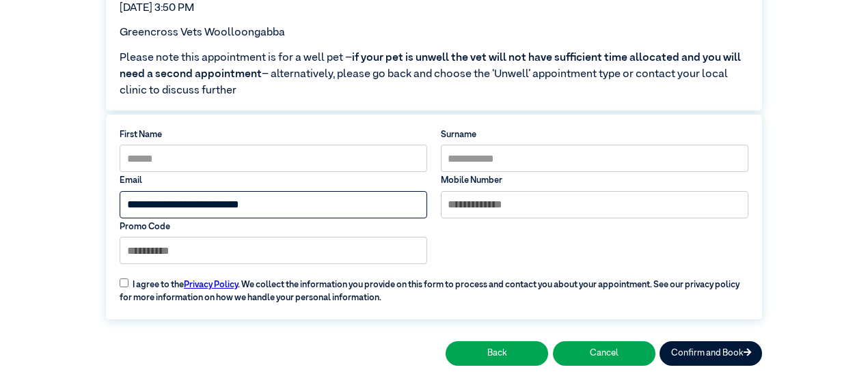  Describe the element at coordinates (433, 287) in the screenshot. I see `label: I agree to the . We collect the information you provide on this form to process and contact you a...` at that location.